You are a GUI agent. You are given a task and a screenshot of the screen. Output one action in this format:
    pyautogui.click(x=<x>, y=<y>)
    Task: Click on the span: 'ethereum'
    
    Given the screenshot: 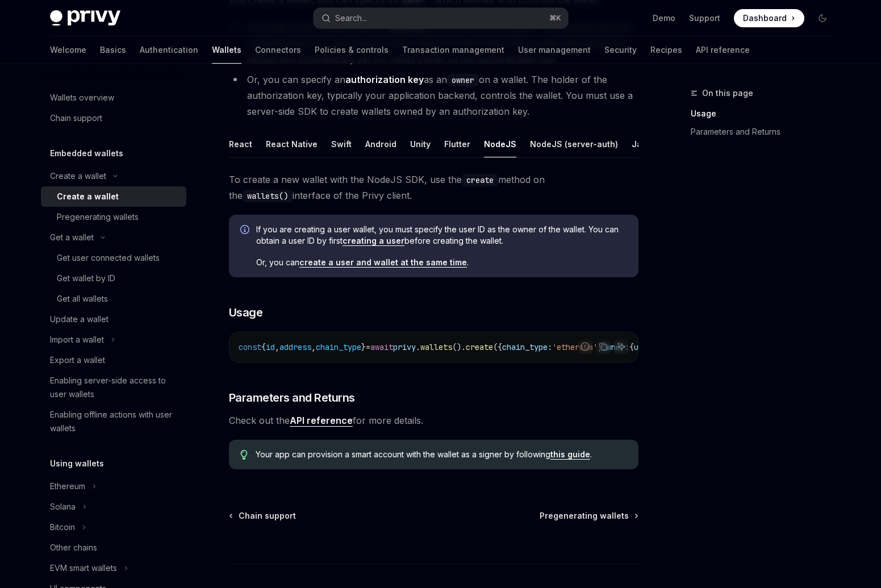 What is the action you would take?
    pyautogui.click(x=575, y=347)
    